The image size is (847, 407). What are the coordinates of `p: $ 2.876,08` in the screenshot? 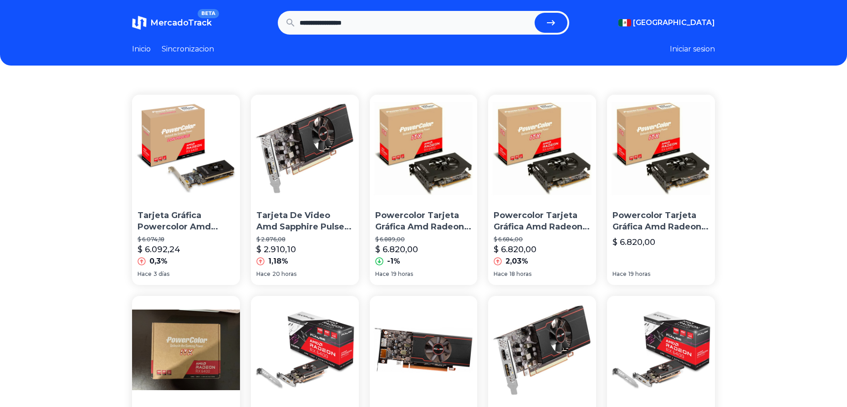 It's located at (305, 240).